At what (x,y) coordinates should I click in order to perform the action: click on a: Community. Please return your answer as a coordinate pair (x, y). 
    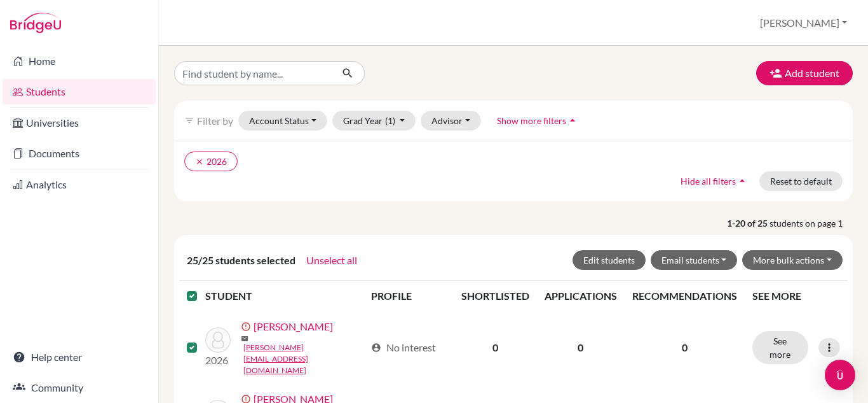
    Looking at the image, I should click on (79, 387).